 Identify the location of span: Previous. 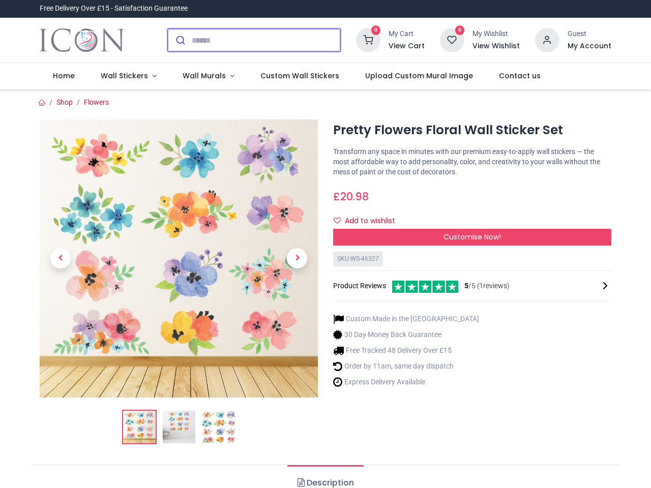
(61, 258).